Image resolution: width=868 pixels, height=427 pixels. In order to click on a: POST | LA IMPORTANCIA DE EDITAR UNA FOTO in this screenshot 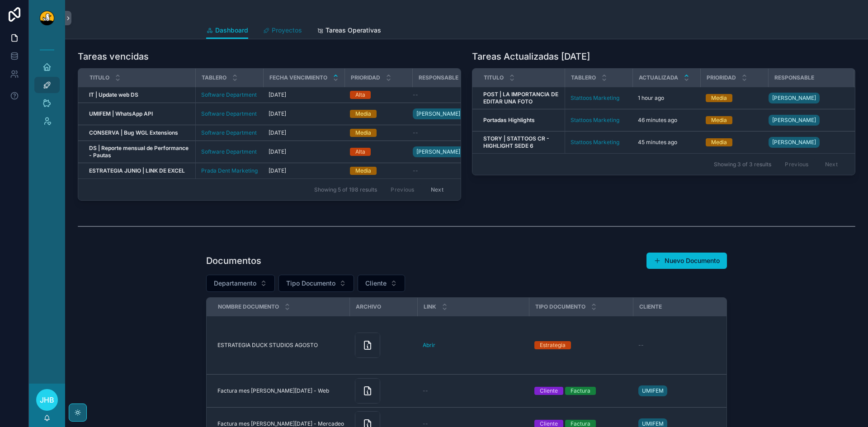, I will do `click(521, 98)`.